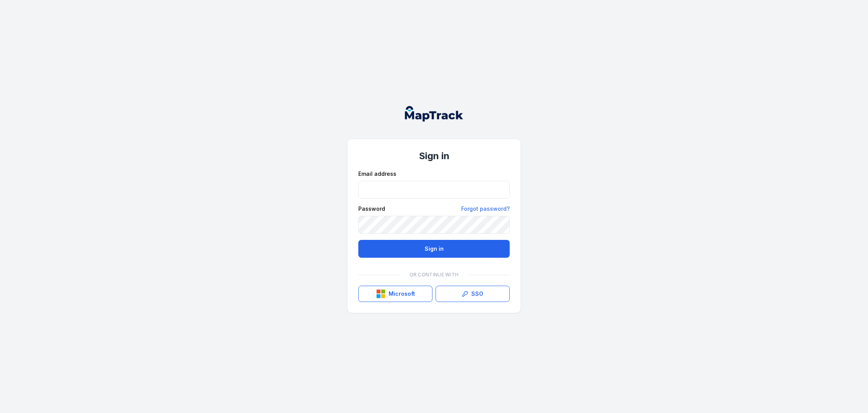 Image resolution: width=868 pixels, height=413 pixels. What do you see at coordinates (395, 294) in the screenshot?
I see `button: Microsoft` at bounding box center [395, 294].